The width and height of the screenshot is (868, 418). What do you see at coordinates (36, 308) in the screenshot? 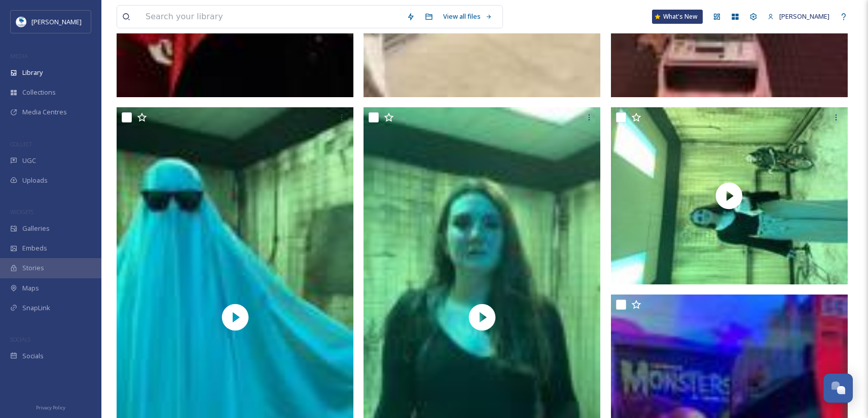
I see `span: SnapLink` at bounding box center [36, 308].